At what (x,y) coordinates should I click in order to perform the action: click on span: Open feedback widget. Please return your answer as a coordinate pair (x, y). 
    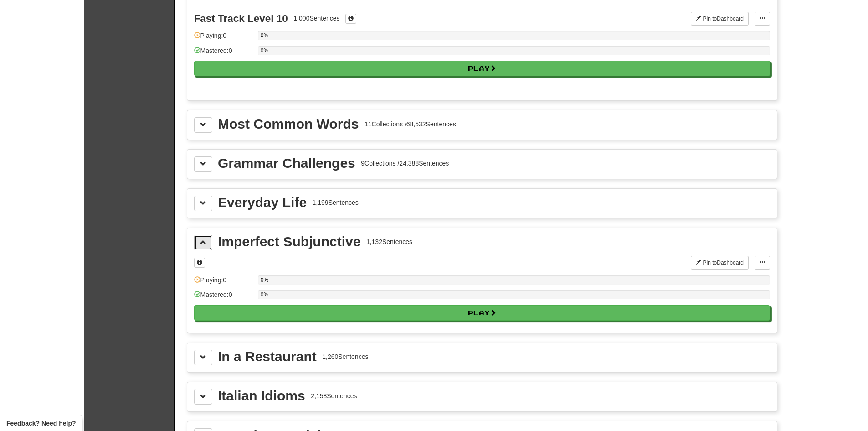
    Looking at the image, I should click on (41, 423).